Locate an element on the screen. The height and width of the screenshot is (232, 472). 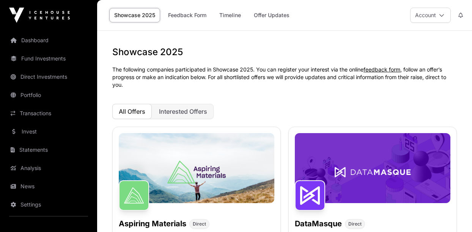
a: Feedback Form is located at coordinates (187, 15).